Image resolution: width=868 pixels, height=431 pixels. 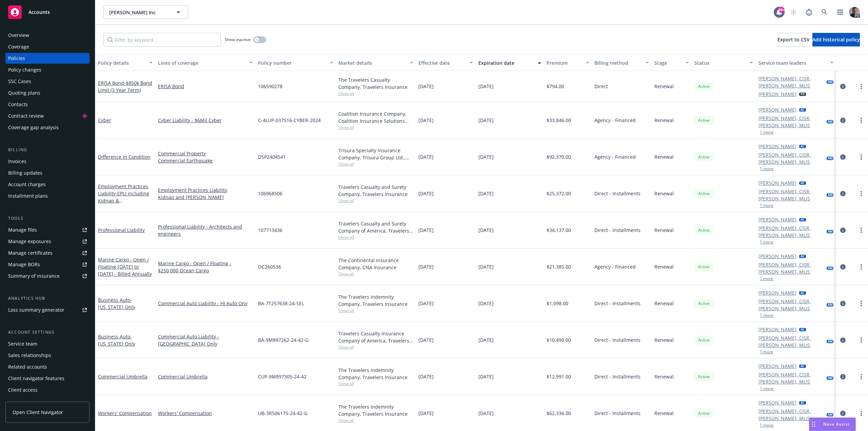 I want to click on div: Travelers Casualty and Surety Company of America, Travelers Insurance, so click(x=376, y=227).